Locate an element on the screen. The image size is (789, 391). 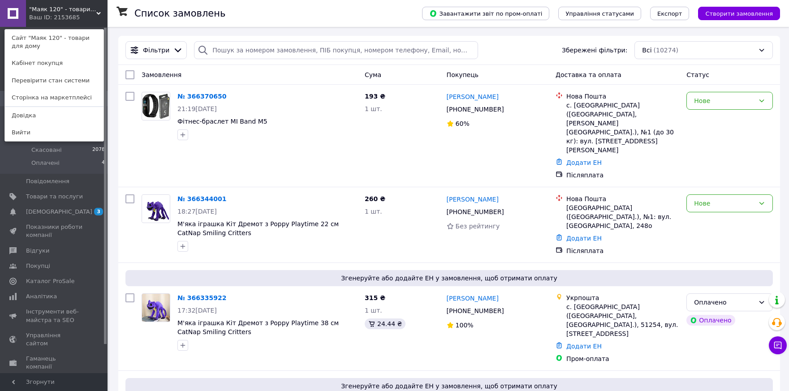
span: Відгуки is located at coordinates (38, 251).